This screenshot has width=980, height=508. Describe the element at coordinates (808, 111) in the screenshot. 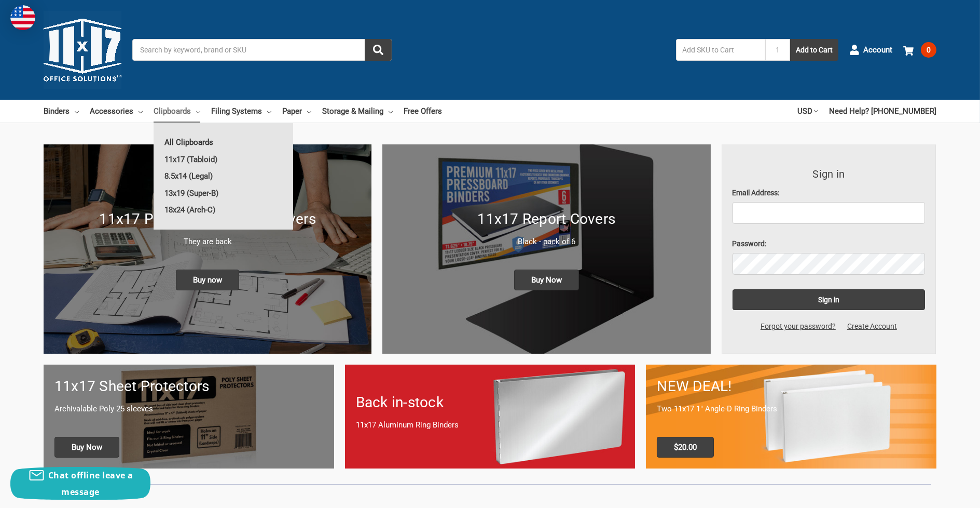

I see `a: USD` at that location.